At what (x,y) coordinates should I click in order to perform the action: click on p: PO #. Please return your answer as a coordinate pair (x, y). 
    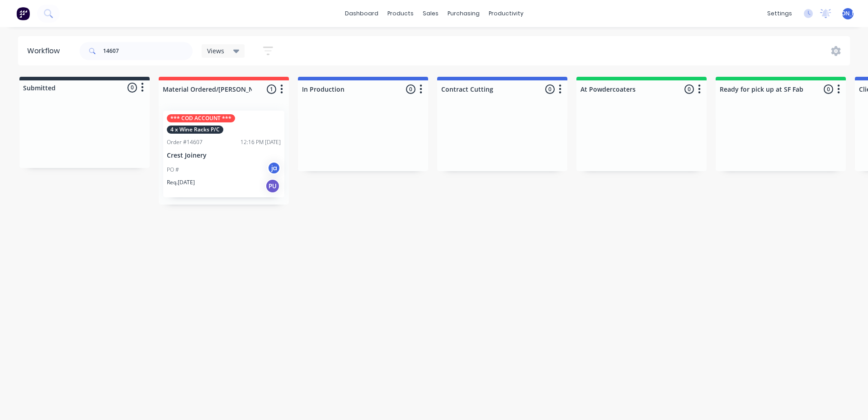
    Looking at the image, I should click on (173, 170).